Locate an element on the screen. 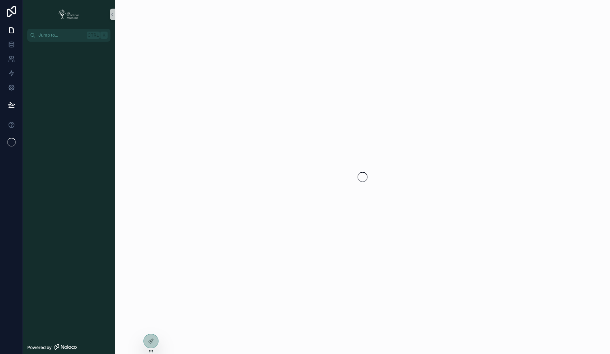 The image size is (610, 354). span: Jump to... is located at coordinates (61, 35).